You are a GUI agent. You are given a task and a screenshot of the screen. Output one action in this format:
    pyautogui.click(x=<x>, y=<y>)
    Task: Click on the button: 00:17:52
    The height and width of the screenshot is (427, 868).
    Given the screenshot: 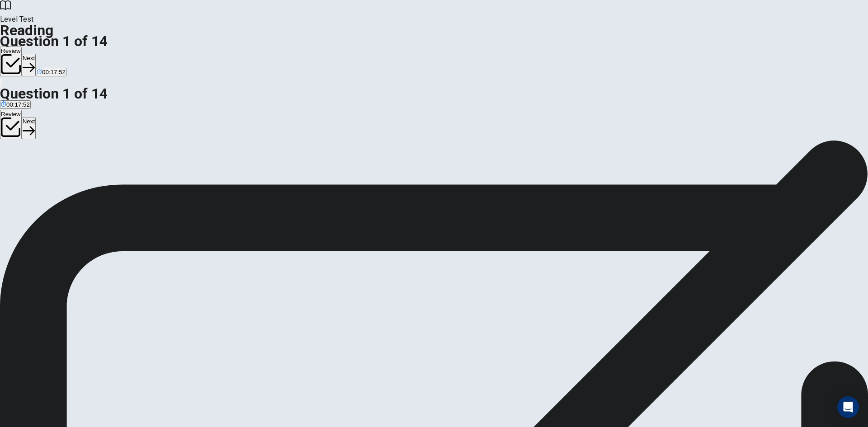 What is the action you would take?
    pyautogui.click(x=51, y=72)
    